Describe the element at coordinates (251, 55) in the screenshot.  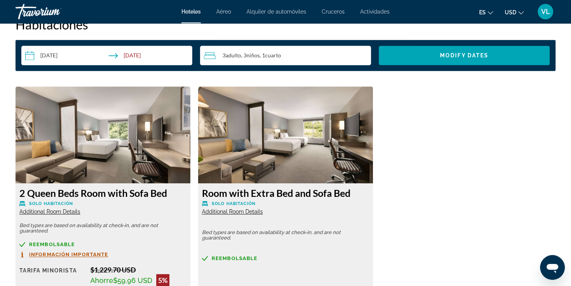
I see `span: , 3` at that location.